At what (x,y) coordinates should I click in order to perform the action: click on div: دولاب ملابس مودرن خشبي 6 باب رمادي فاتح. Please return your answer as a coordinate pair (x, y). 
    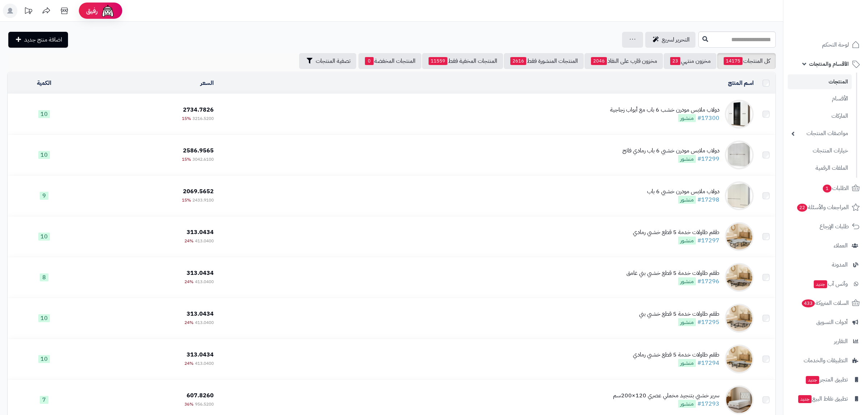
    Looking at the image, I should click on (671, 151).